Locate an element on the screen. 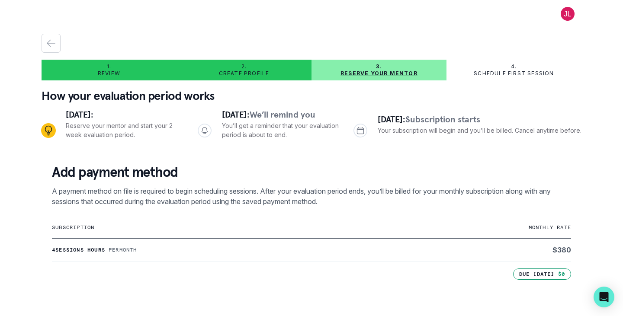 This screenshot has height=316, width=623. p: 1. is located at coordinates (109, 67).